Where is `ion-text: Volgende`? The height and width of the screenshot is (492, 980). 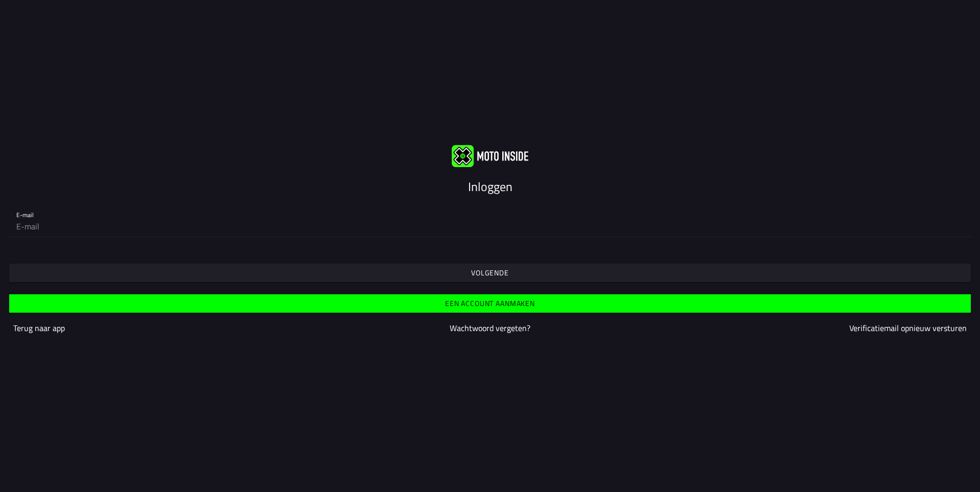 ion-text: Volgende is located at coordinates (490, 272).